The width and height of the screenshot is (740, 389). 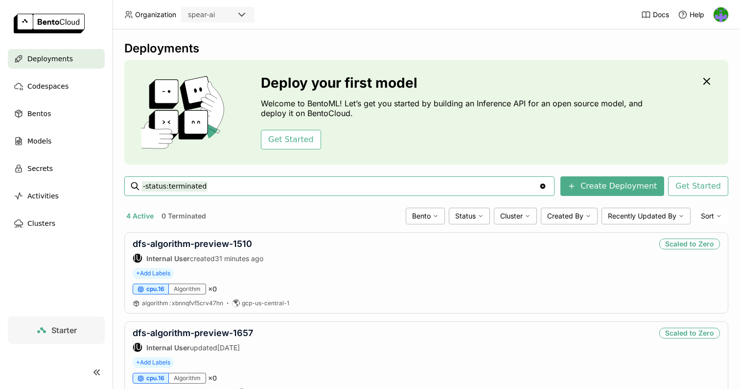 I want to click on input: Selected spear-ai., so click(x=217, y=15).